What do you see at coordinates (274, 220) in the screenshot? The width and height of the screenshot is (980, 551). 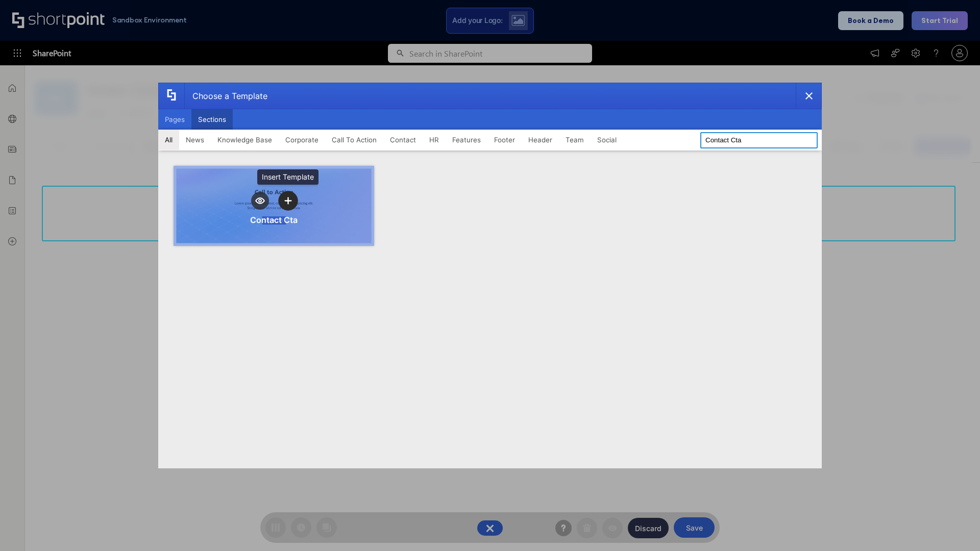 I see `div: Contact Cta` at bounding box center [274, 220].